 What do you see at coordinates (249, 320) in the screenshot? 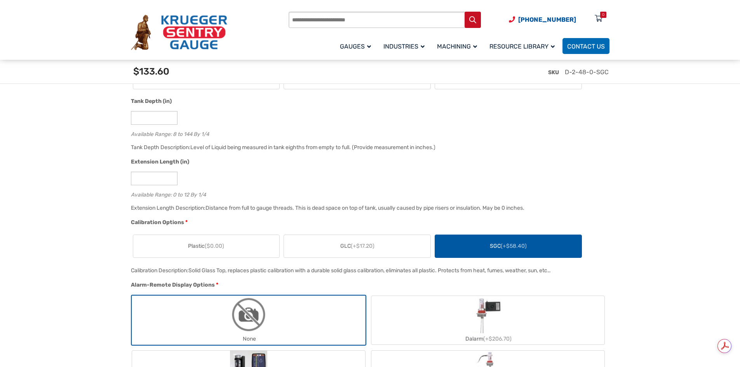
I see `label: None` at bounding box center [249, 320].